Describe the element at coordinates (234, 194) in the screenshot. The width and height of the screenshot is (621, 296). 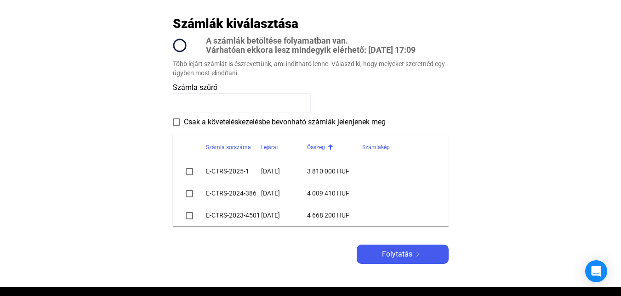
I see `td: E-CTRS-2024-386` at that location.